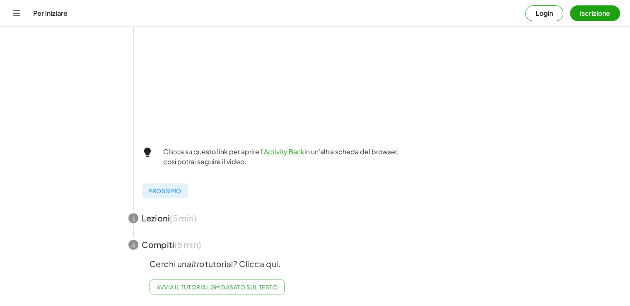 Image resolution: width=630 pixels, height=306 pixels. What do you see at coordinates (217, 287) in the screenshot?
I see `font: Avvia il tutorial GM basato sul testo` at bounding box center [217, 287].